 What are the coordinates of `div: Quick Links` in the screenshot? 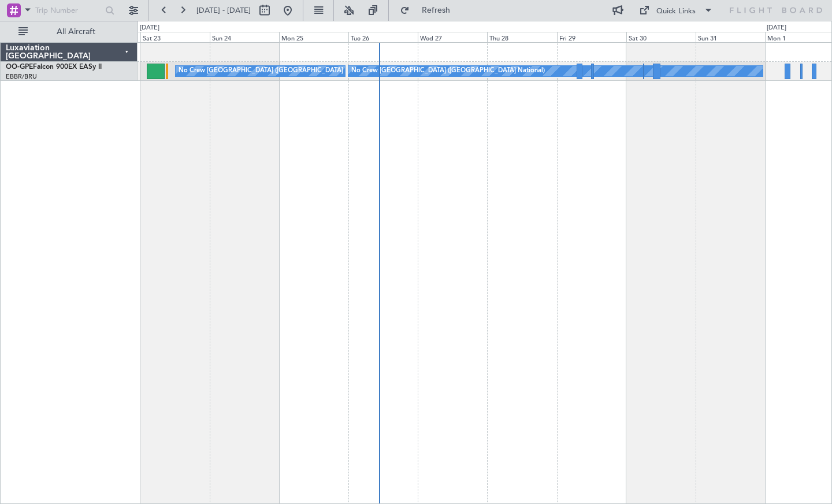 It's located at (676, 12).